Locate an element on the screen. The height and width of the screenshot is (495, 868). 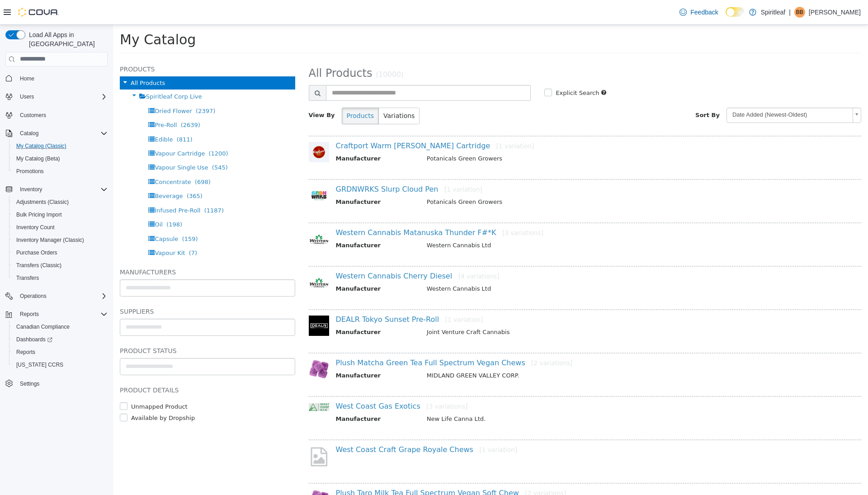
span: Concentrate is located at coordinates (60, 157).